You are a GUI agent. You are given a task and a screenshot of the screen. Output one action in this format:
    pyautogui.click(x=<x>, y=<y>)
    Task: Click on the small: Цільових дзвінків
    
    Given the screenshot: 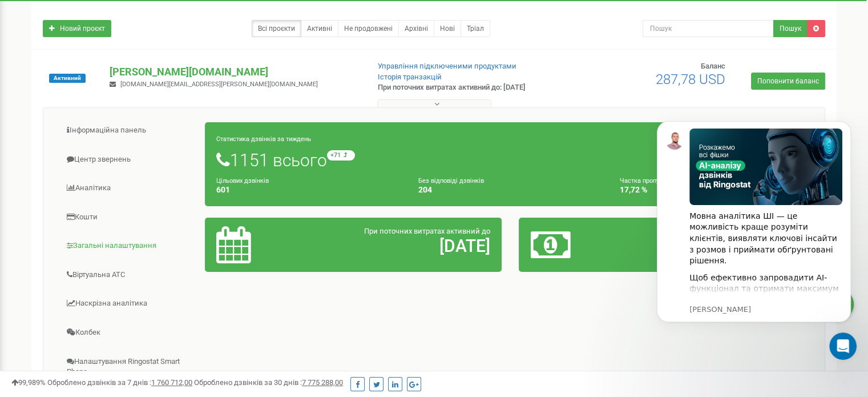 What is the action you would take?
    pyautogui.click(x=242, y=180)
    